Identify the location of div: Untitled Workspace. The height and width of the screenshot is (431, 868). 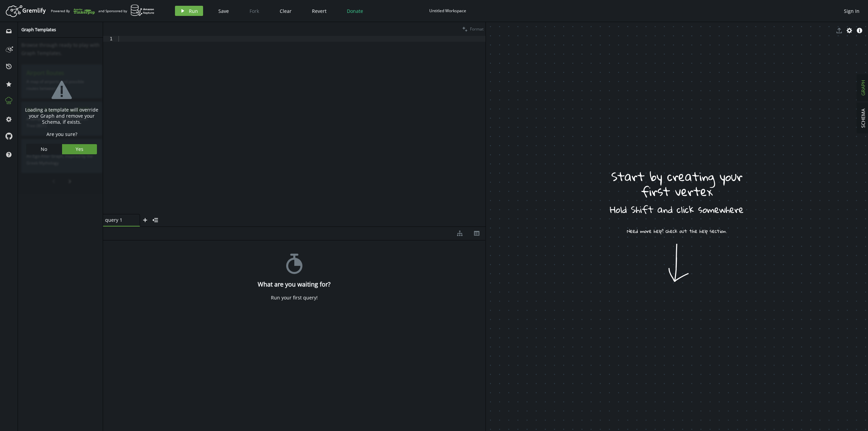
(448, 11).